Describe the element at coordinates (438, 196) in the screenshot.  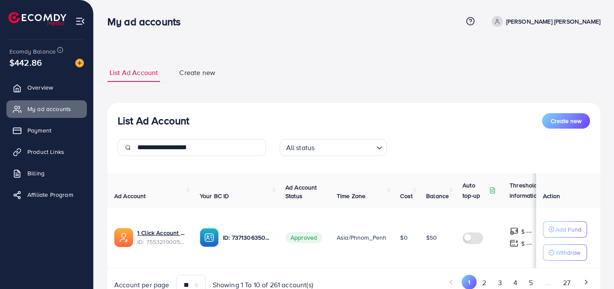
I see `span: Balance` at that location.